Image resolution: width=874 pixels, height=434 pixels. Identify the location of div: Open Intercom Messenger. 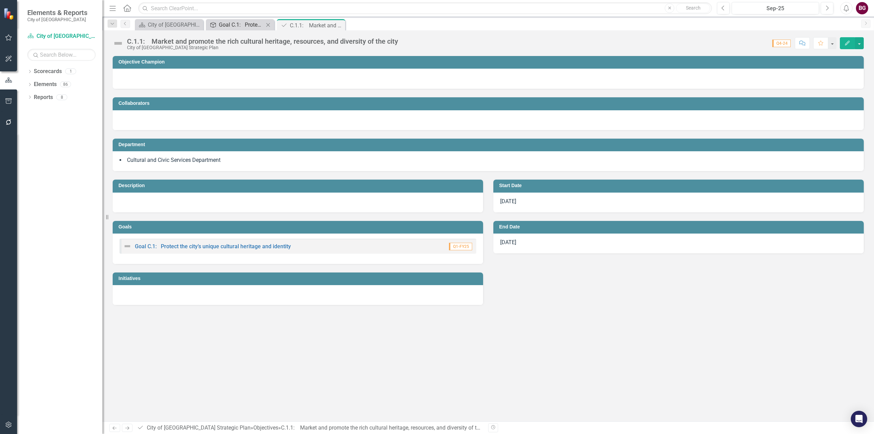
(859, 419).